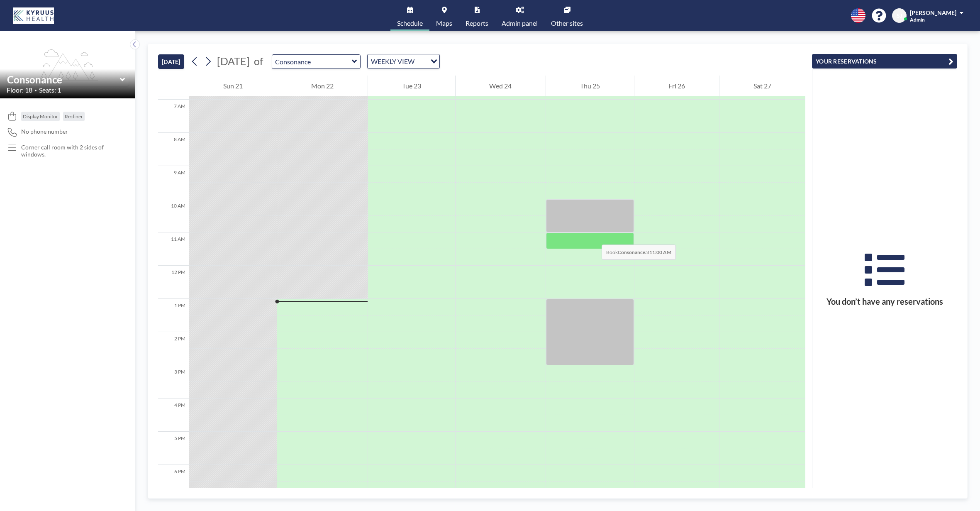  Describe the element at coordinates (173, 415) in the screenshot. I see `div: 4 PM` at that location.